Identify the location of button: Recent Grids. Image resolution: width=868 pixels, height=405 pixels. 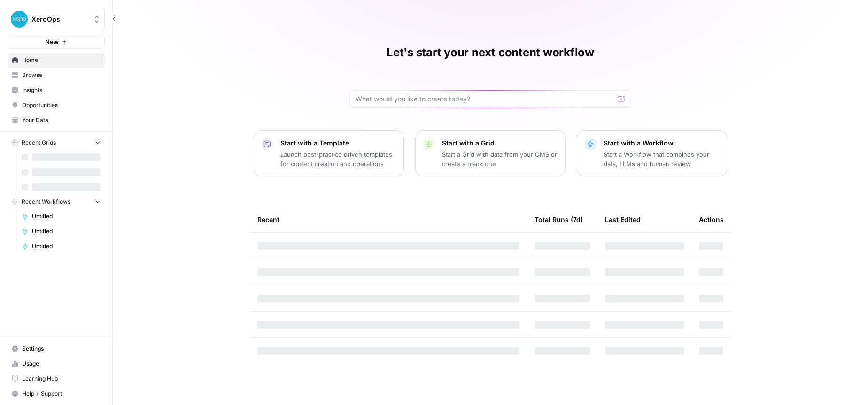
(56, 142).